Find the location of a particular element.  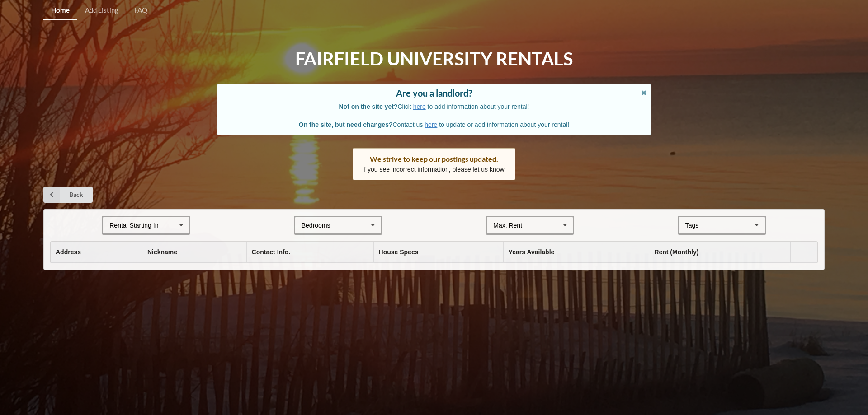

span: Contact us to update or add information about your rental! is located at coordinates (434, 125).